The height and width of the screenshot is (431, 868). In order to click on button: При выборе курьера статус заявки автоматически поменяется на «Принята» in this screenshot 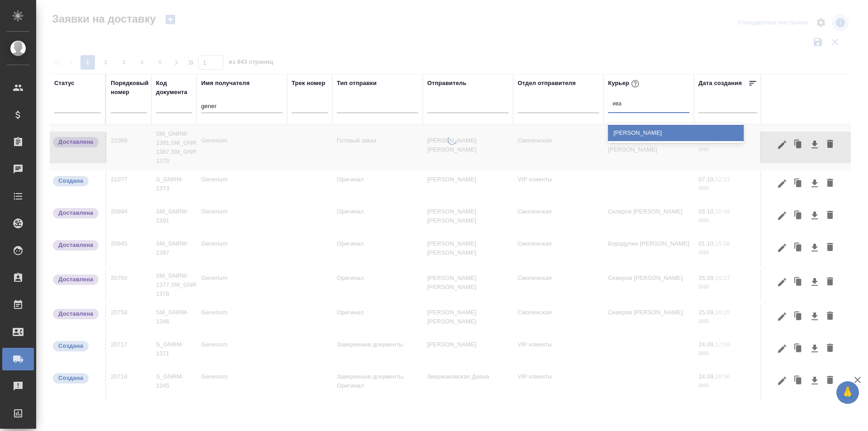, I will do `click(636, 84)`.